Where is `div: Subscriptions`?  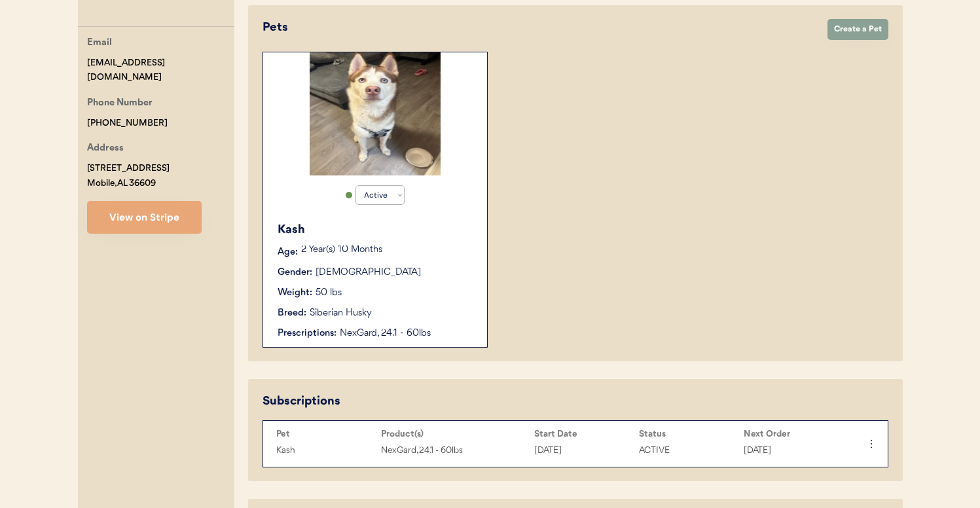
div: Subscriptions is located at coordinates (301, 402).